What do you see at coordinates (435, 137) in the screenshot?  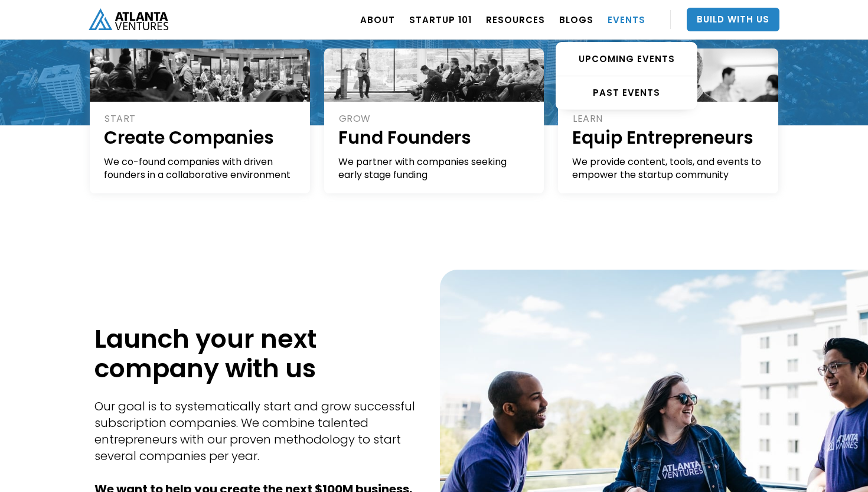 I see `h1: Fund Founders` at bounding box center [435, 137].